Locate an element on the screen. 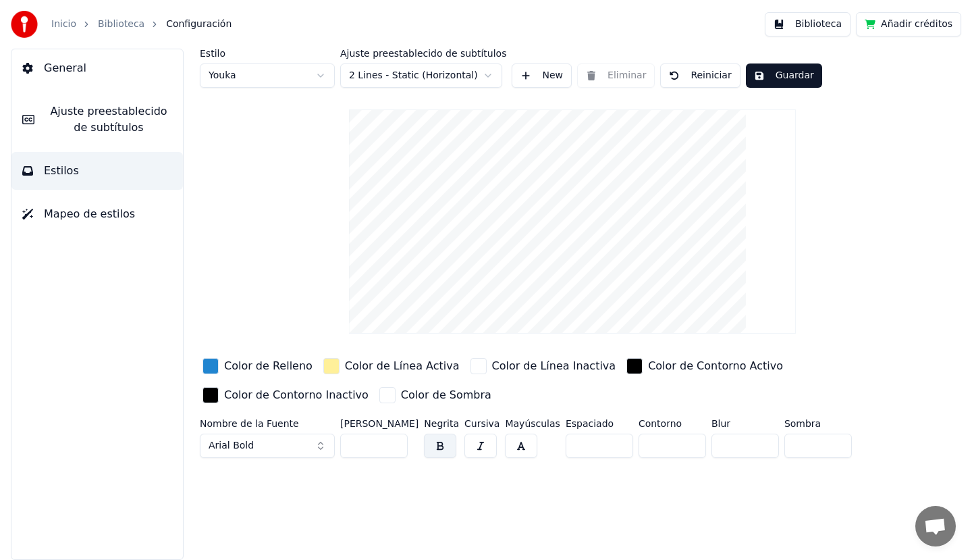 This screenshot has width=972, height=560. nav: breadcrumb is located at coordinates (141, 24).